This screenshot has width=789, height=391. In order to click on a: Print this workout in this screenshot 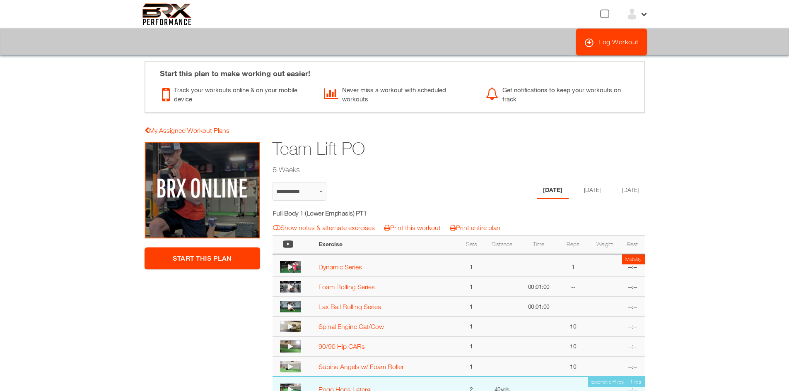, I will do `click(412, 228)`.